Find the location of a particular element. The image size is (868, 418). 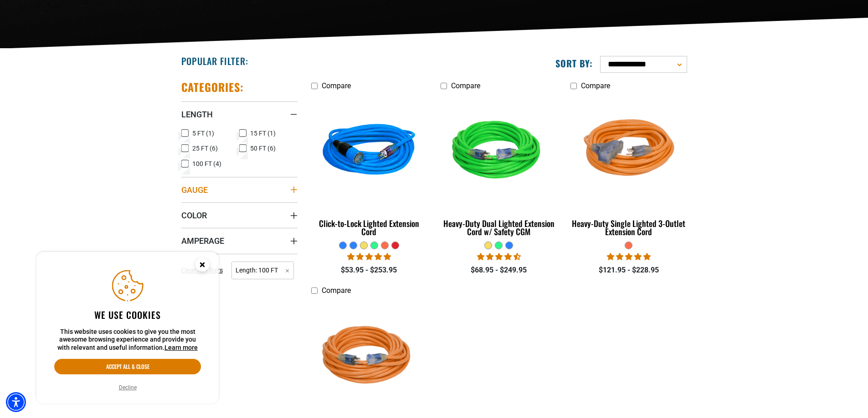

a: This website uses cookies to give you the most awesome browsing experience and provide you with r... is located at coordinates (181, 348).